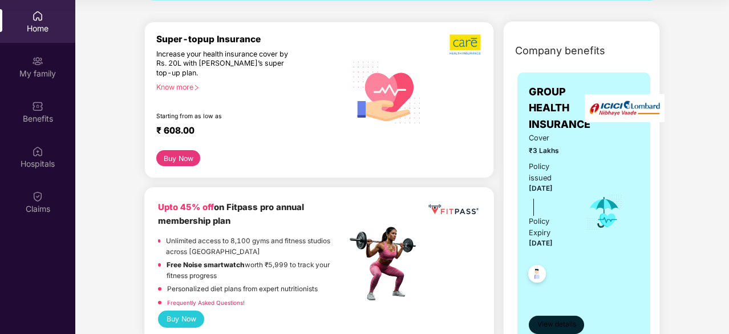 The image size is (729, 334). Describe the element at coordinates (559, 108) in the screenshot. I see `span: GROUP HEALTH INSURANCE` at that location.